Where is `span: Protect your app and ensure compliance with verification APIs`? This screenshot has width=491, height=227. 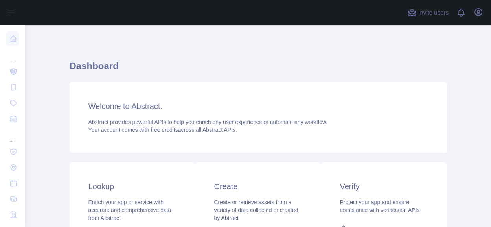
span: Protect your app and ensure compliance with verification APIs is located at coordinates (380, 206).